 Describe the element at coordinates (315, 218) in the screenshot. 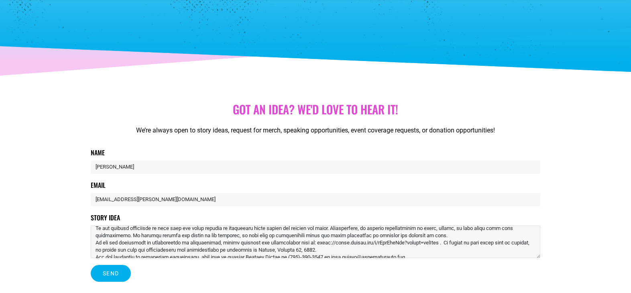

I see `form: Contact Form` at that location.